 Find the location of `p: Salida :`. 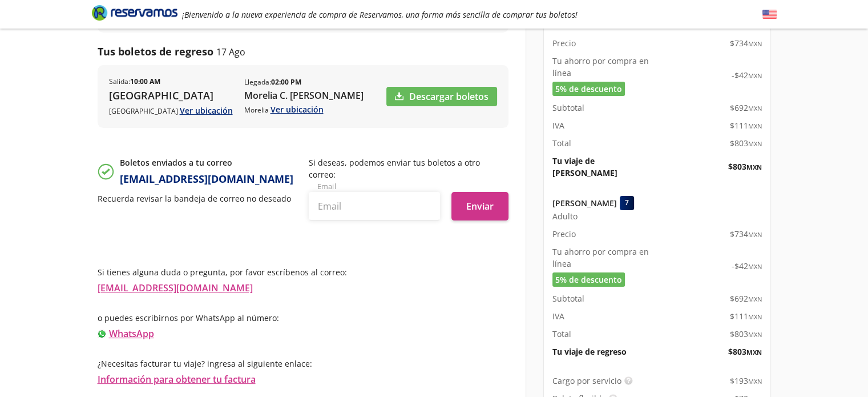

p: Salida : is located at coordinates (135, 82).